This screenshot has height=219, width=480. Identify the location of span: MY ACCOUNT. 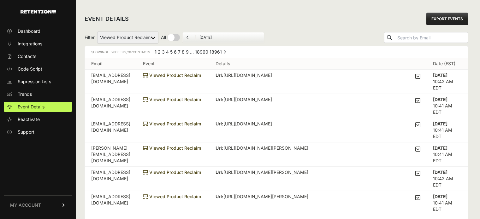
(26, 206).